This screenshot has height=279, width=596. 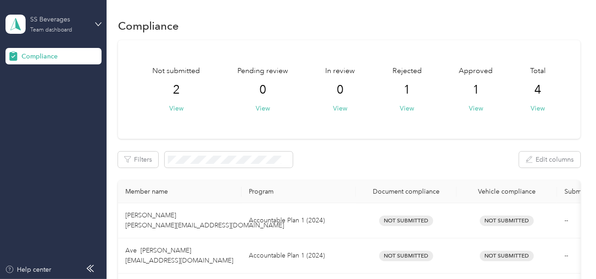 What do you see at coordinates (176, 90) in the screenshot?
I see `span: 2` at bounding box center [176, 90].